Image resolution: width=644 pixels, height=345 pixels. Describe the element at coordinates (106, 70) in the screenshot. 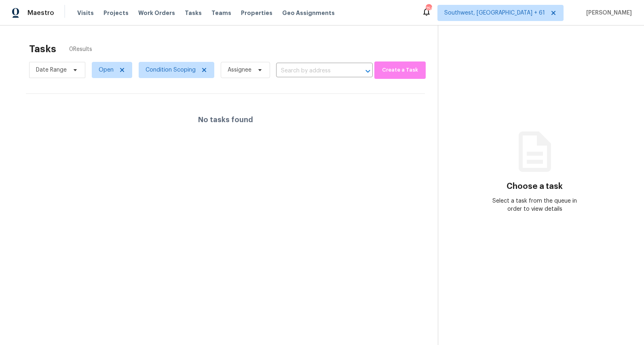

I see `span: Open` at that location.